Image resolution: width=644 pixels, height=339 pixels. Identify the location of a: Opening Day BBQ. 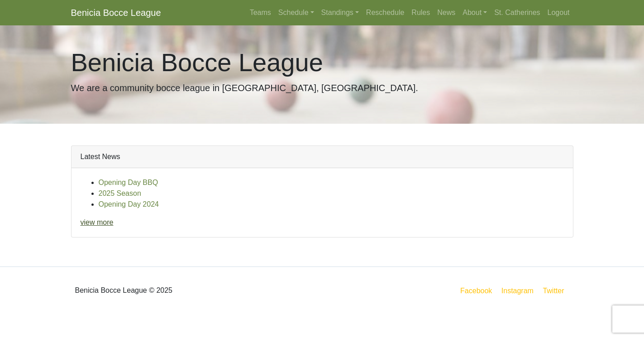
(129, 182).